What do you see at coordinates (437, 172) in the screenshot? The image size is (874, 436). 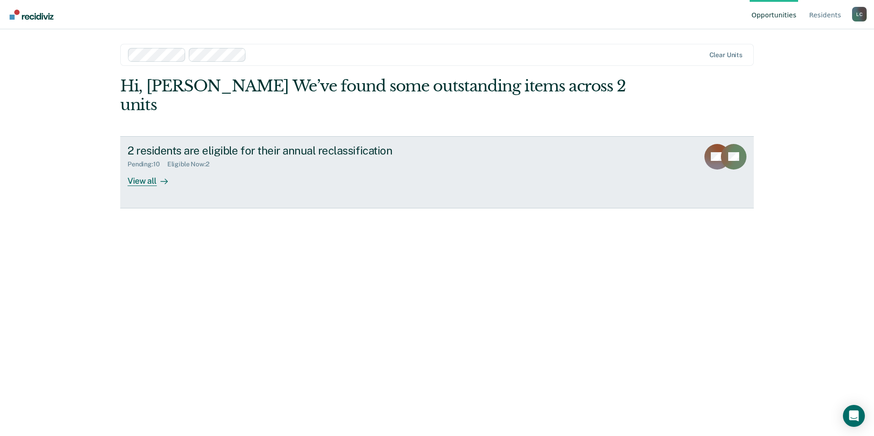 I see `a: 2 residents are eligible for their annual reclassificationPending:10Eligible Now:2View all` at bounding box center [437, 172].